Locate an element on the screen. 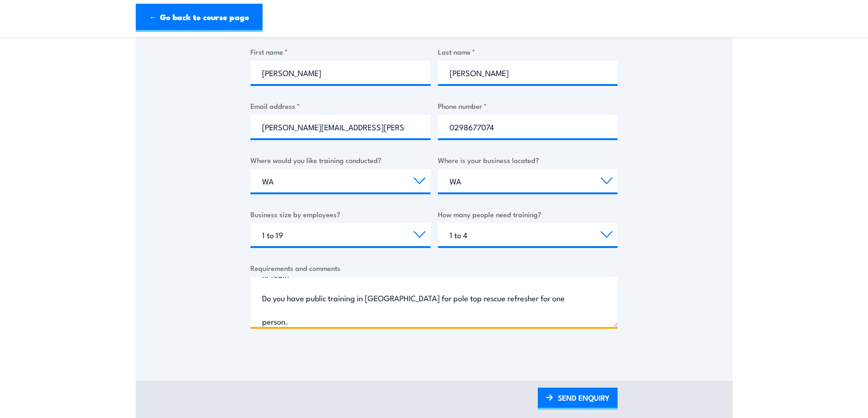 The height and width of the screenshot is (418, 868). label: Phone number is located at coordinates (528, 105).